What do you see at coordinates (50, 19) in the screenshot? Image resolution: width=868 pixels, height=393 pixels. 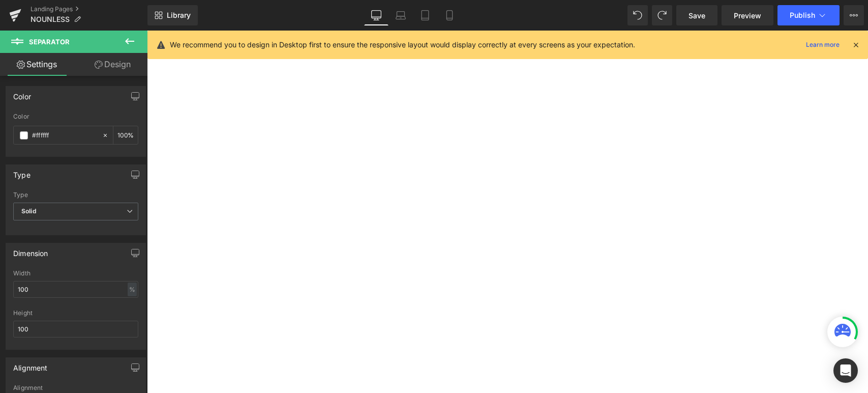 I see `span: NOUNLESS` at bounding box center [50, 19].